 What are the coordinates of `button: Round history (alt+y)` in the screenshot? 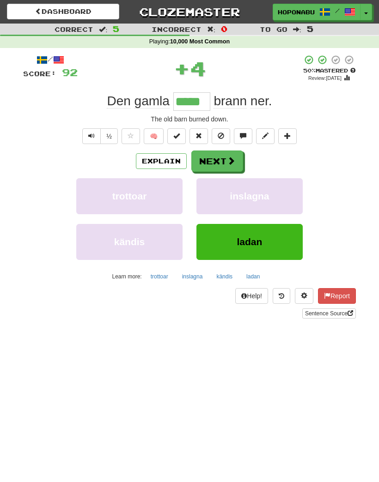 It's located at (281, 296).